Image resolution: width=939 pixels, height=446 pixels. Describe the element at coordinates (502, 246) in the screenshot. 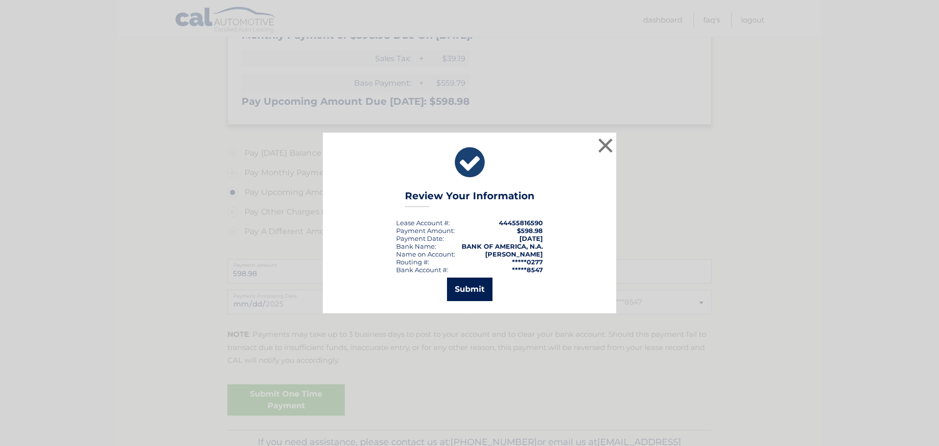

I see `strong: BANK OF AMERICA, N.A.` at that location.